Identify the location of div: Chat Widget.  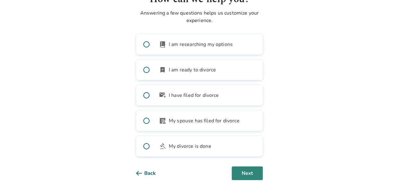
(383, 180).